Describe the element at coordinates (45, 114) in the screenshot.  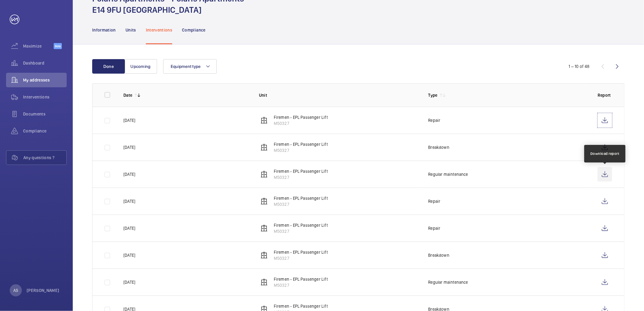
I see `span: Documents` at that location.